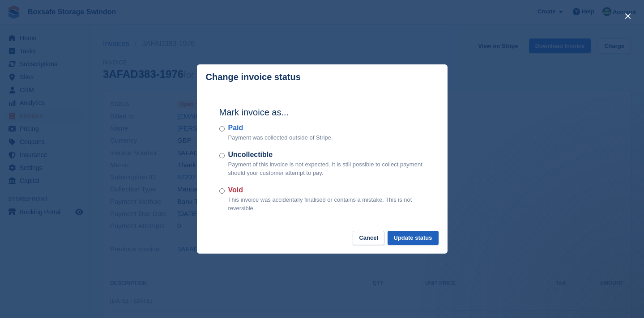 This screenshot has width=644, height=318. What do you see at coordinates (327, 204) in the screenshot?
I see `p: This invoice was accidentally finalised or contains a mistake. This is not reversible.` at bounding box center [327, 204].